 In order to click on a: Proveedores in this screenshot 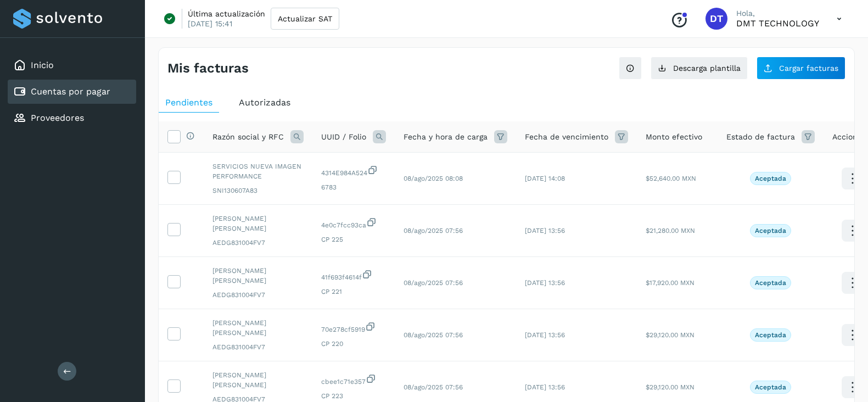, I will do `click(57, 117)`.